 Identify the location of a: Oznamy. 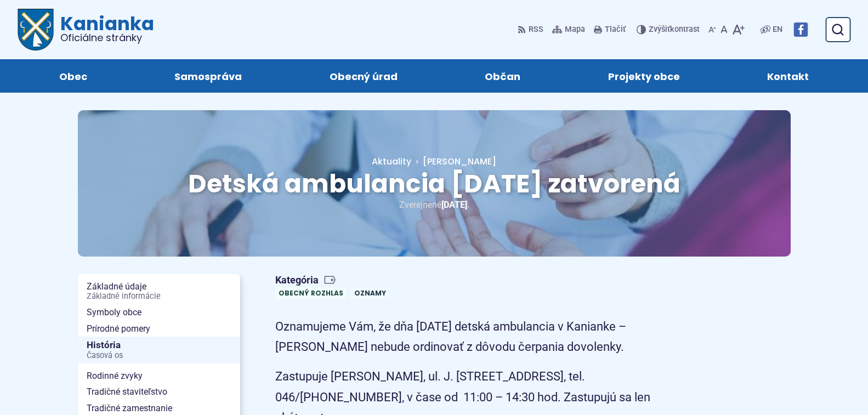
(370, 293).